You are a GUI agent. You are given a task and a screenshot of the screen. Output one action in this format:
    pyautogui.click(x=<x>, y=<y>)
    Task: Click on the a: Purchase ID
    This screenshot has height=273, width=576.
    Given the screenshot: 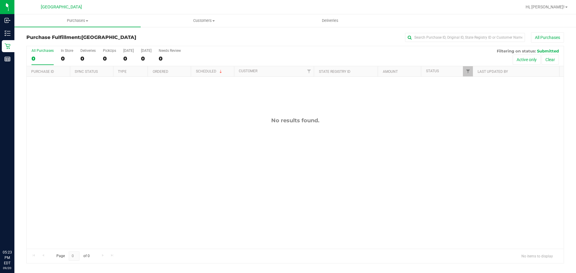 What is the action you would take?
    pyautogui.click(x=43, y=72)
    